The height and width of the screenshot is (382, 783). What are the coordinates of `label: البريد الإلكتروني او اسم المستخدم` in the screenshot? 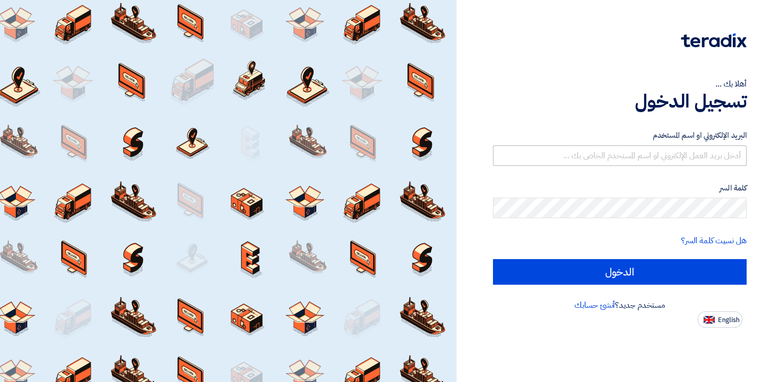 It's located at (620, 135).